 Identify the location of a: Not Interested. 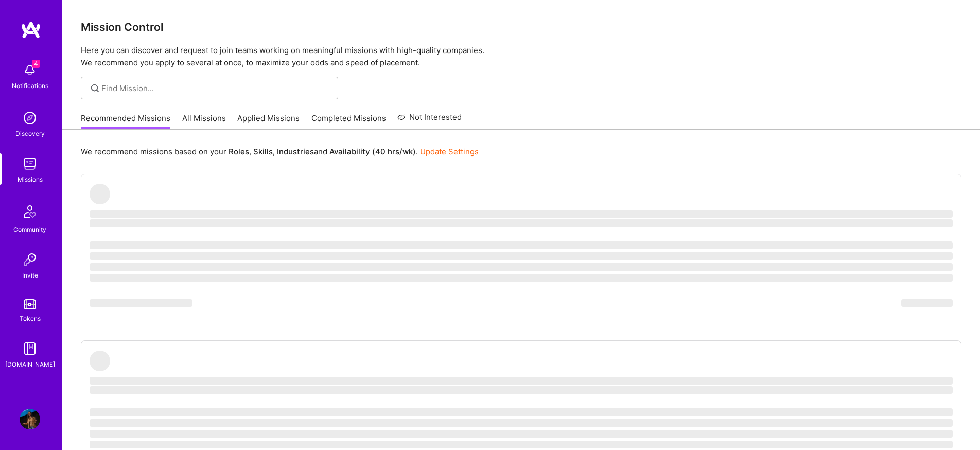
(429, 121).